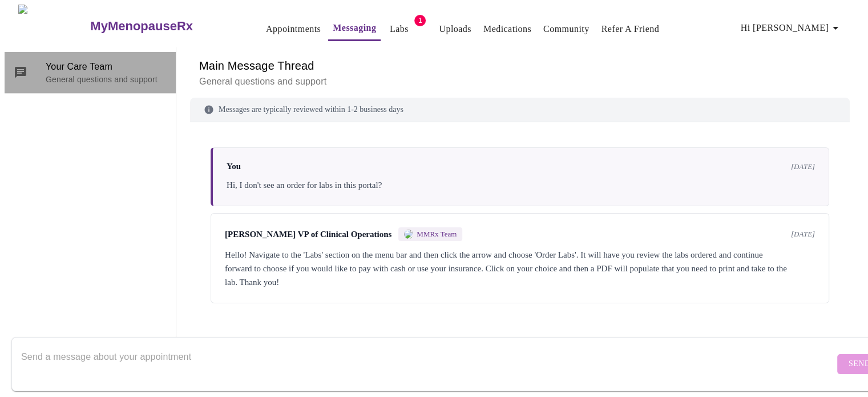  I want to click on h3: MyMenopauseRx, so click(142, 26).